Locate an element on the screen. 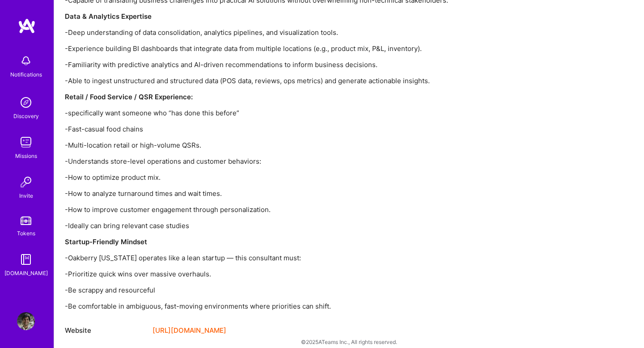  div: Discovery is located at coordinates (26, 116).